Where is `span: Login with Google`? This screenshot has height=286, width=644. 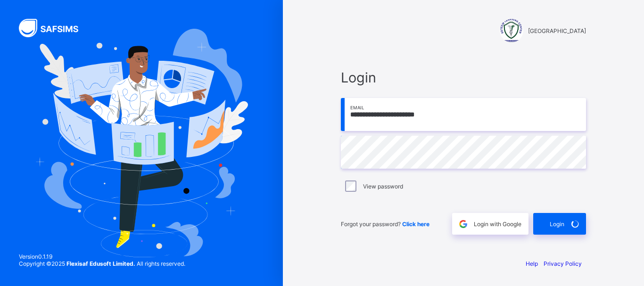
span: Login with Google is located at coordinates (498, 224).